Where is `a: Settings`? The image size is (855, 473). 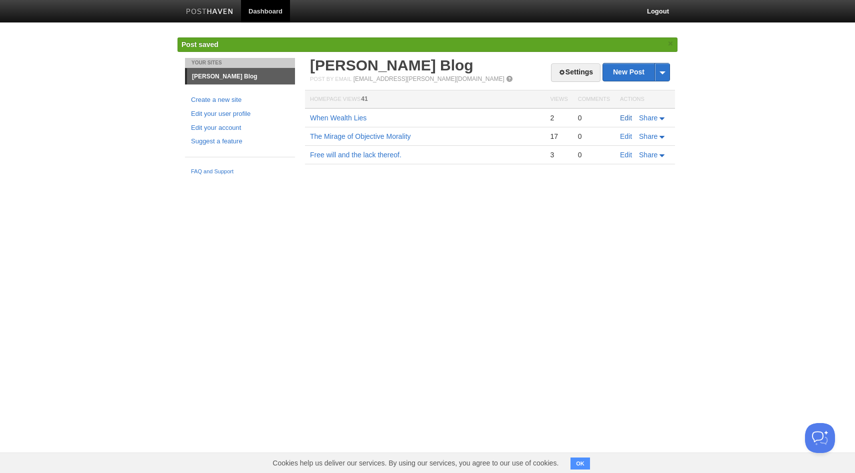 a: Settings is located at coordinates (575, 72).